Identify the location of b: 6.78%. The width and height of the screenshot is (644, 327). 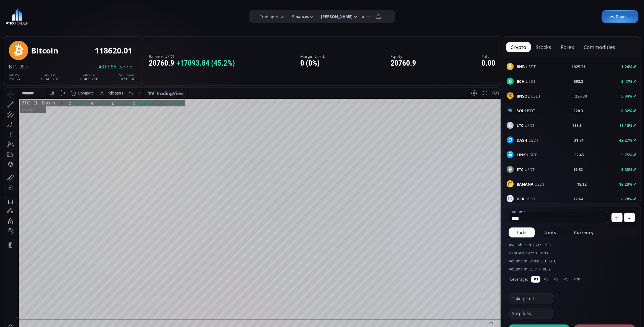
(627, 199).